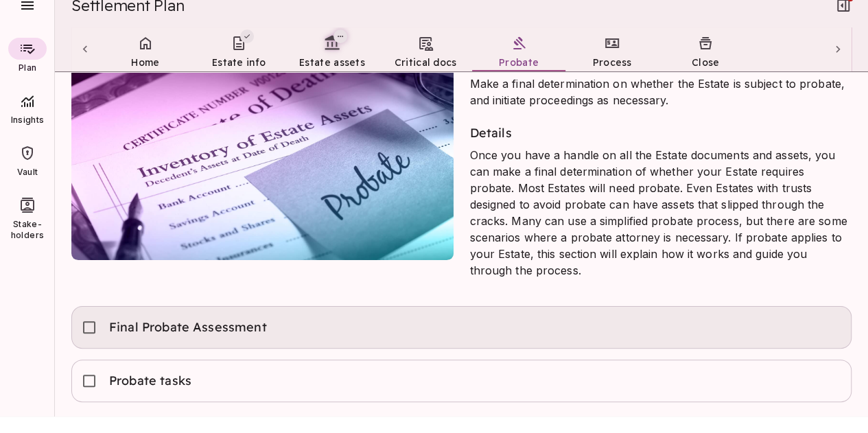  What do you see at coordinates (611, 62) in the screenshot?
I see `span: Process` at bounding box center [611, 62].